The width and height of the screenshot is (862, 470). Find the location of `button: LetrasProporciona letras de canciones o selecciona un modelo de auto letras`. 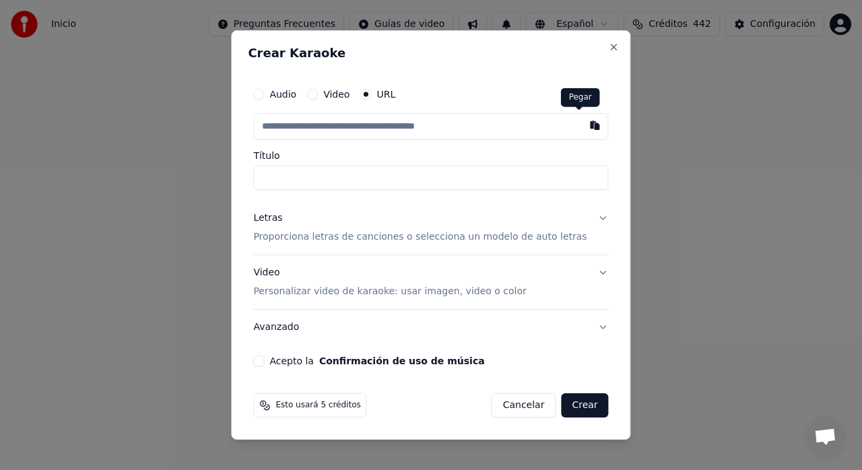

button: LetrasProporciona letras de canciones o selecciona un modelo de auto letras is located at coordinates (430, 228).